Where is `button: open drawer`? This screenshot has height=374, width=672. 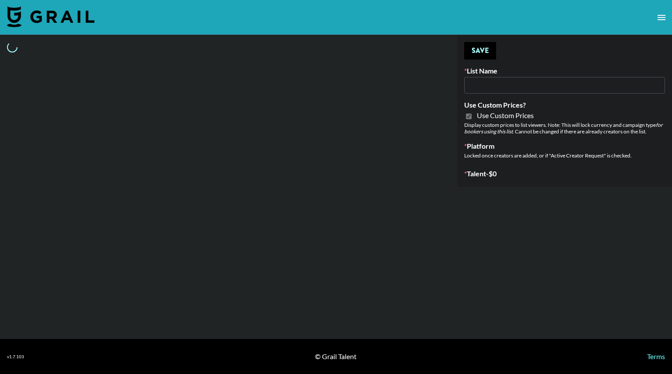
button: open drawer is located at coordinates (661, 17).